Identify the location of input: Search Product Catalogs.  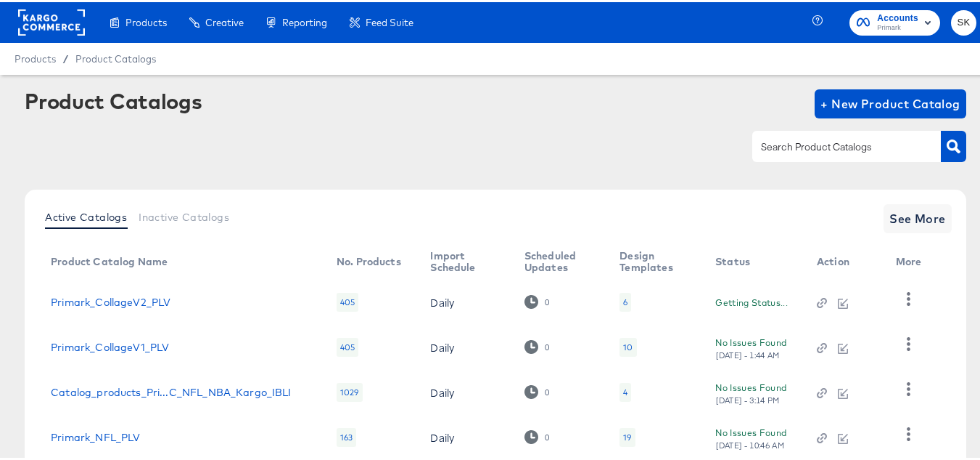
(835, 144).